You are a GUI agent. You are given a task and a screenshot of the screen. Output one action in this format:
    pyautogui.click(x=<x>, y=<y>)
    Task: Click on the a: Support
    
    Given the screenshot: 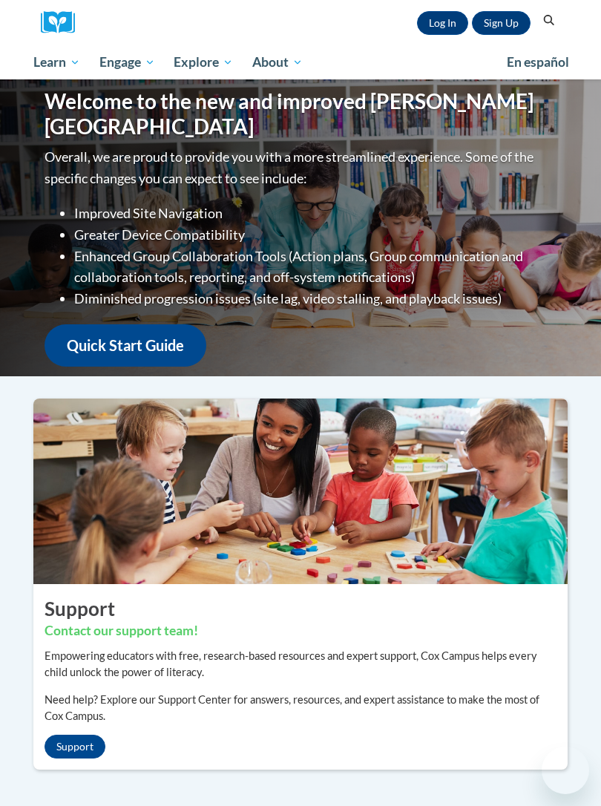 What is the action you would take?
    pyautogui.click(x=75, y=747)
    